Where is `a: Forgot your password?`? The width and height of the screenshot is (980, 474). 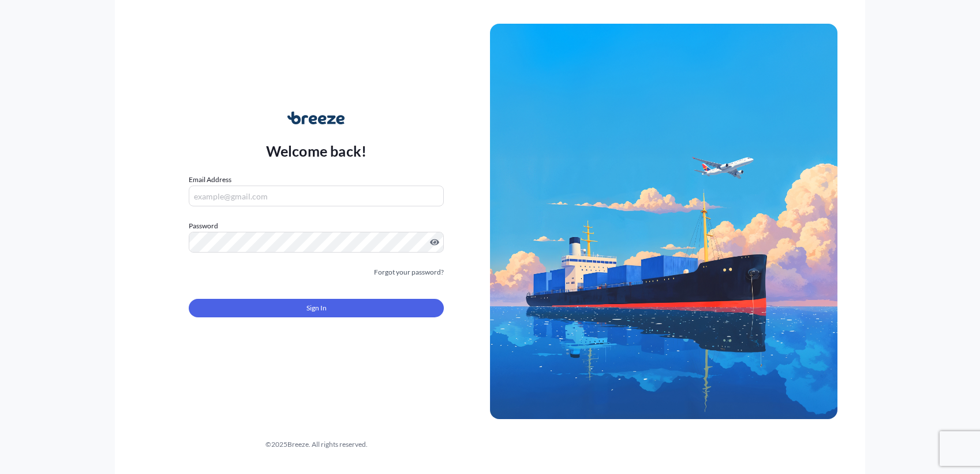
a: Forgot your password? is located at coordinates (409, 272).